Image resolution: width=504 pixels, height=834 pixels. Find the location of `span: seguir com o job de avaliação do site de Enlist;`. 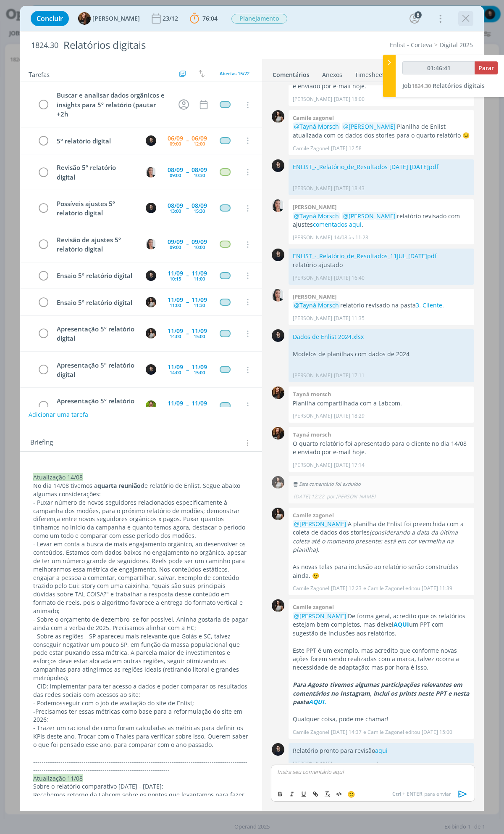

span: seguir com o job de avaliação do site de Enlist; is located at coordinates (128, 703).